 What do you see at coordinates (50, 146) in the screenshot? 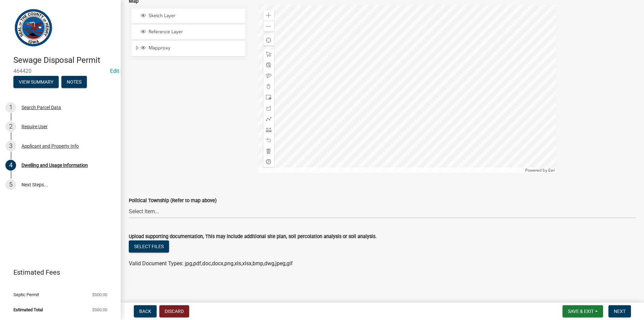
I see `div: Applicant and Property Info` at bounding box center [50, 146].